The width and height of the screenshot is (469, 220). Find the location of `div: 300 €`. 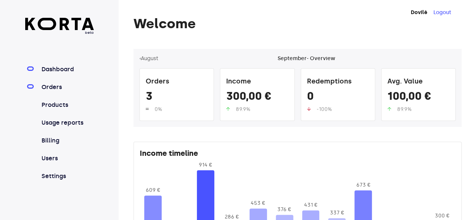

div: 300 € is located at coordinates (442, 216).